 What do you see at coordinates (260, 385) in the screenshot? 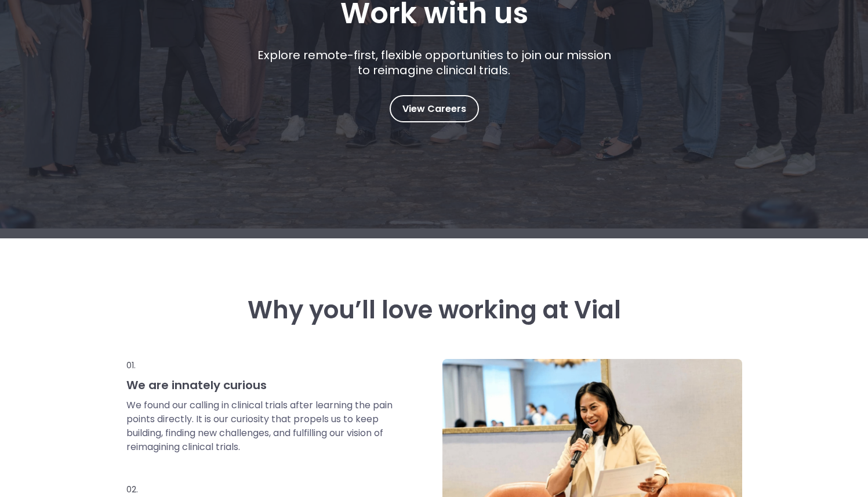
I see `h3: We are innately curious` at bounding box center [260, 385].